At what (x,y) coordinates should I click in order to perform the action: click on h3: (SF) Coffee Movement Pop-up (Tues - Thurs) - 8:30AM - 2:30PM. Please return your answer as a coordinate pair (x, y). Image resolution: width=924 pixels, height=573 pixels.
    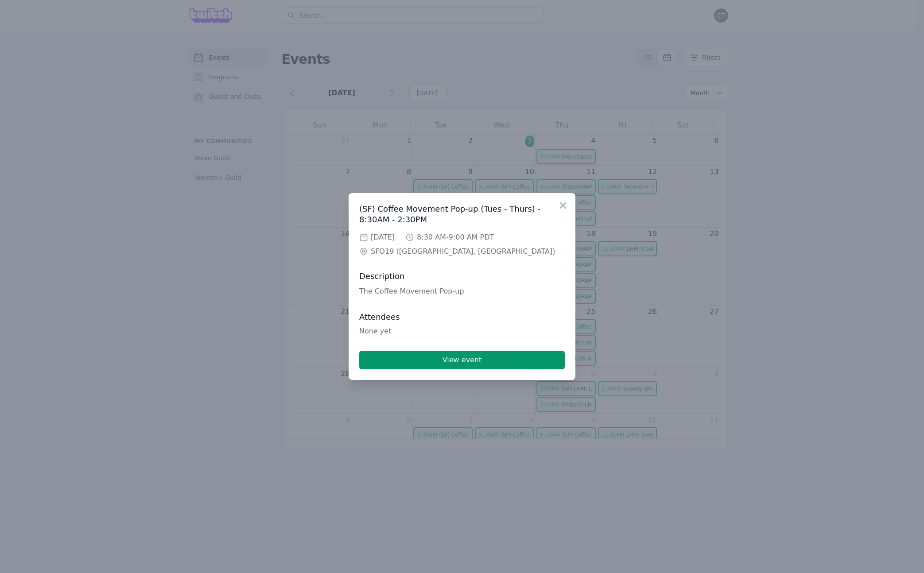
    Looking at the image, I should click on (462, 215).